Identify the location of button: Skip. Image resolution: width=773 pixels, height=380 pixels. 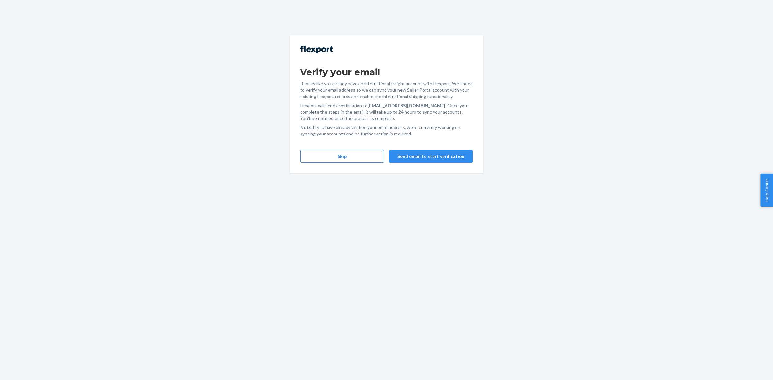
(342, 157).